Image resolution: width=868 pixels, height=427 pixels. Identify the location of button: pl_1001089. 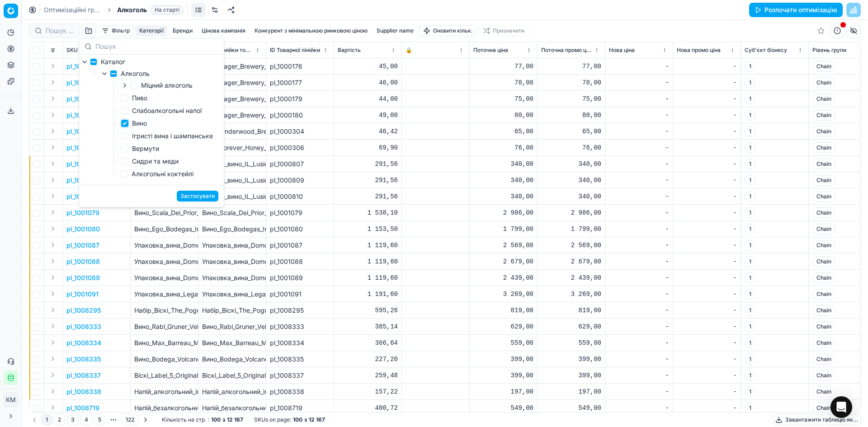
(83, 278).